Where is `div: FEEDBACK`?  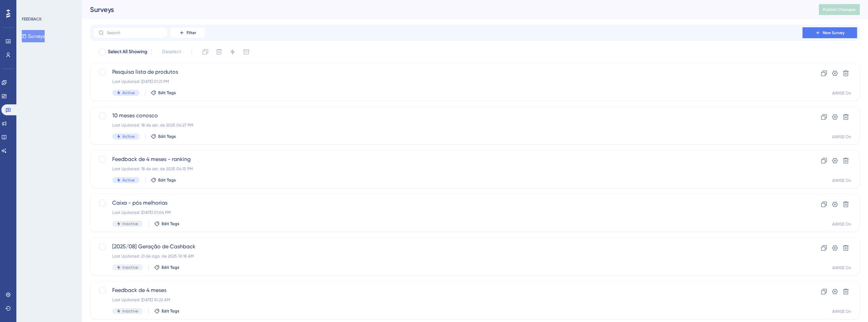
div: FEEDBACK is located at coordinates (31, 19).